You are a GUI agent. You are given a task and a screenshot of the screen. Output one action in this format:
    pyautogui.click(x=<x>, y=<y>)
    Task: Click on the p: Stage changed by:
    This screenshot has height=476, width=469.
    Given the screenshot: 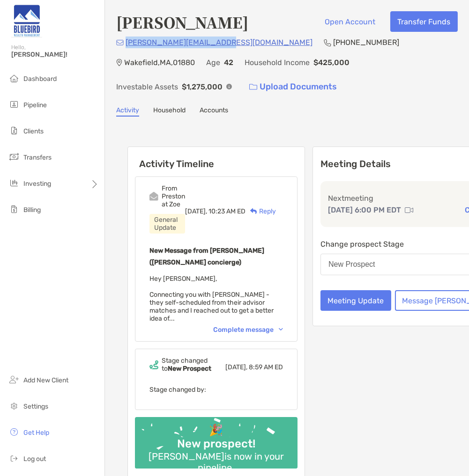 What is the action you would take?
    pyautogui.click(x=216, y=389)
    